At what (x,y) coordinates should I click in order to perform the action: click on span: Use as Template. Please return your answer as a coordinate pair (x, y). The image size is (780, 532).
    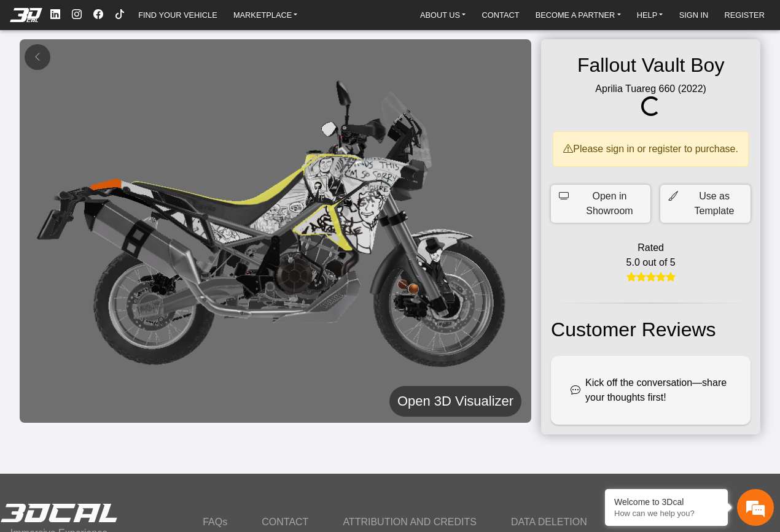
    Looking at the image, I should click on (714, 204).